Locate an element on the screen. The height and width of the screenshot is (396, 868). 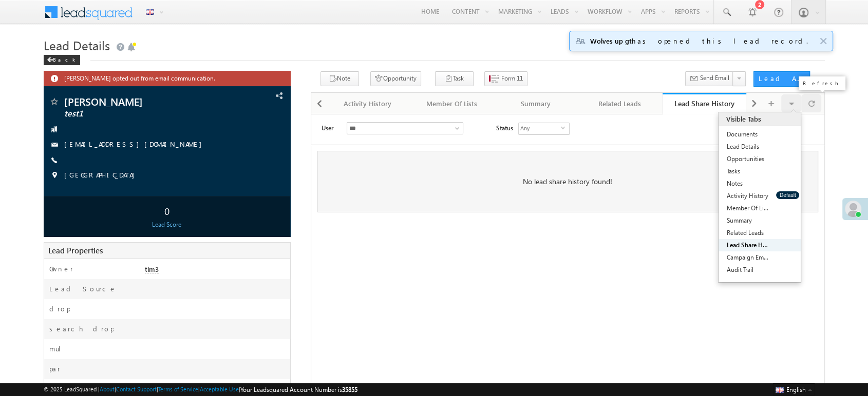
div: Lead Actions is located at coordinates (779, 79).